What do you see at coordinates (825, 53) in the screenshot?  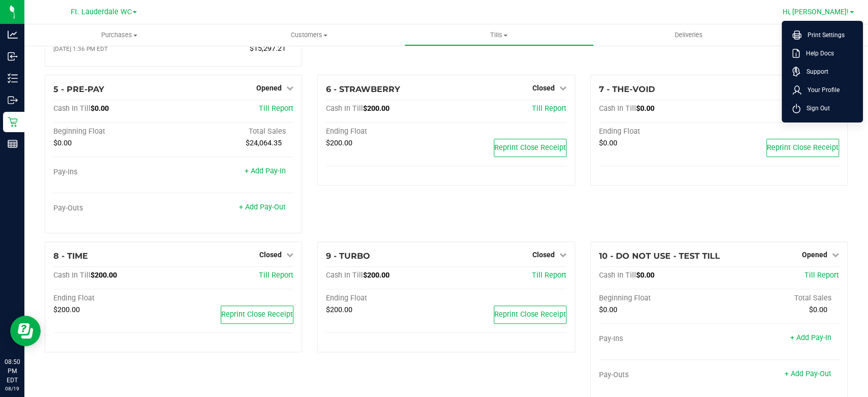 I see `a: Help Docs` at bounding box center [825, 53].